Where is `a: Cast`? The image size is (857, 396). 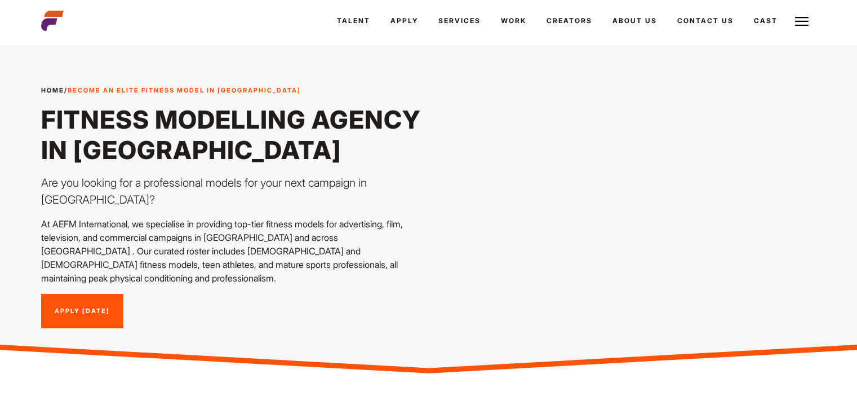 a: Cast is located at coordinates (766, 21).